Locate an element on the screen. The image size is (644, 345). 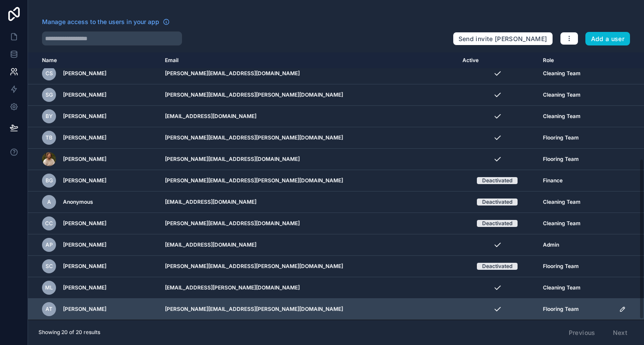
span: BY is located at coordinates (49, 116).